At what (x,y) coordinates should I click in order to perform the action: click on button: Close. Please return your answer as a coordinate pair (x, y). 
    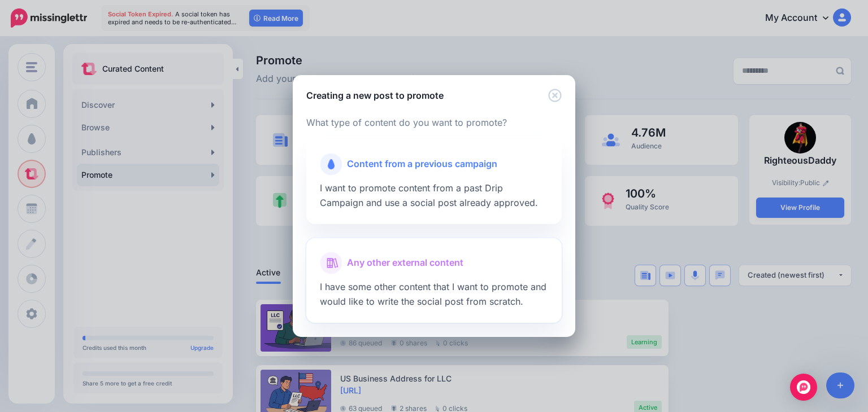
    Looking at the image, I should click on (555, 96).